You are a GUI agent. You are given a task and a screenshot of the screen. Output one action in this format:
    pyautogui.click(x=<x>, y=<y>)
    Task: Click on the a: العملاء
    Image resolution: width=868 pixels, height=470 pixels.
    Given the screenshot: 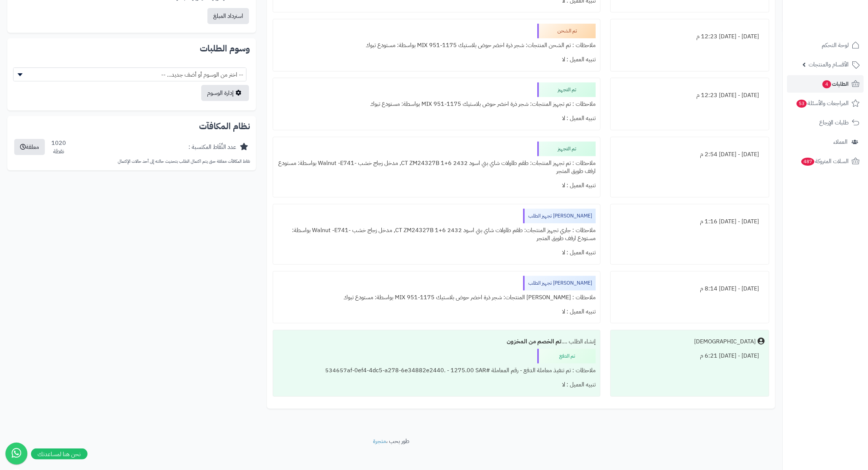 What is the action you would take?
    pyautogui.click(x=825, y=142)
    